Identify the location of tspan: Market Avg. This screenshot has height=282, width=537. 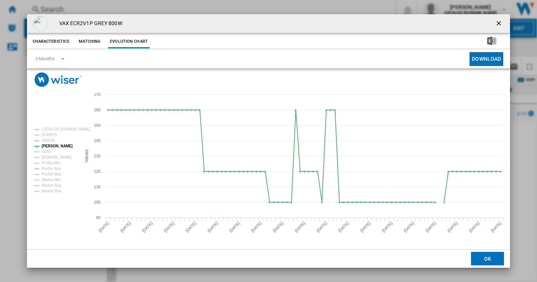
(51, 185).